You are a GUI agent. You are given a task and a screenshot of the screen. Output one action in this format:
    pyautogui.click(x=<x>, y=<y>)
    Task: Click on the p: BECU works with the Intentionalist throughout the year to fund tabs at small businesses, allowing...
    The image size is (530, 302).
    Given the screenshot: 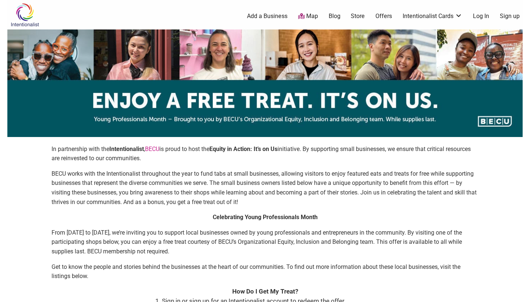 What is the action you would take?
    pyautogui.click(x=265, y=188)
    